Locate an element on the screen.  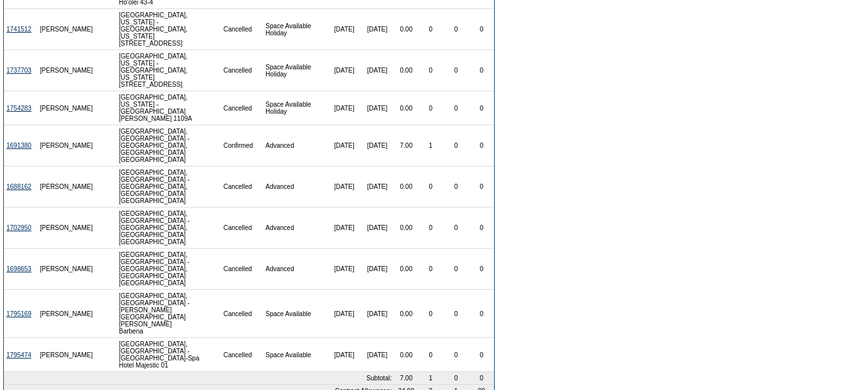
a: 1754283 is located at coordinates (19, 108).